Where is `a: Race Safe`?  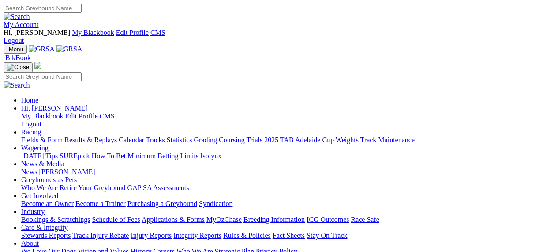 a: Race Safe is located at coordinates (365, 219).